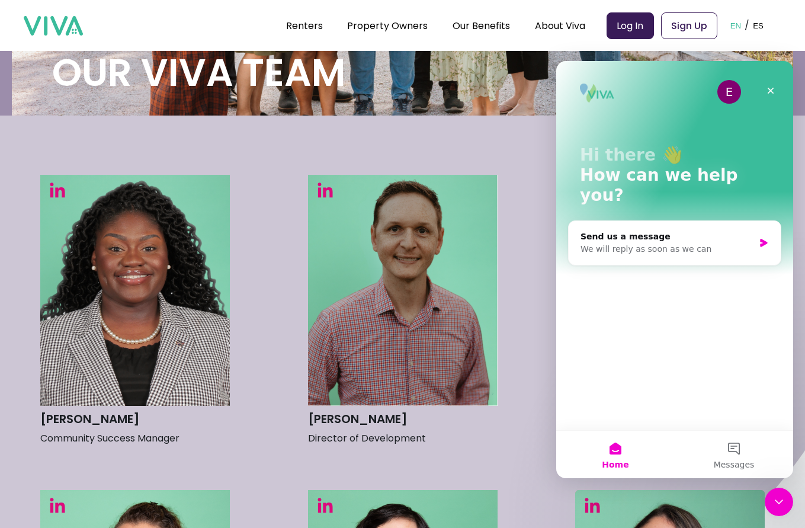 The width and height of the screenshot is (805, 528). I want to click on img: logo, so click(40, 32).